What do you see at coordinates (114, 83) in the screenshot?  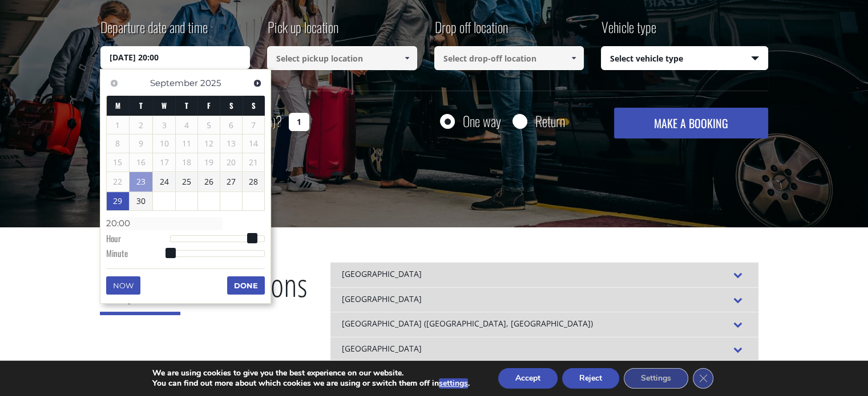 I see `span: Previous` at bounding box center [114, 83].